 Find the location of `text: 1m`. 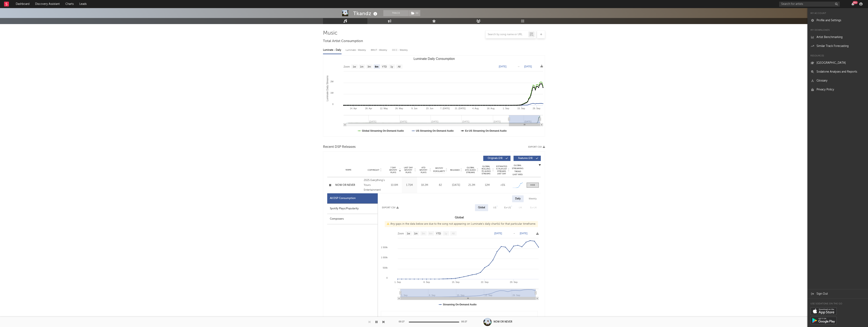

text: 1m is located at coordinates (362, 67).